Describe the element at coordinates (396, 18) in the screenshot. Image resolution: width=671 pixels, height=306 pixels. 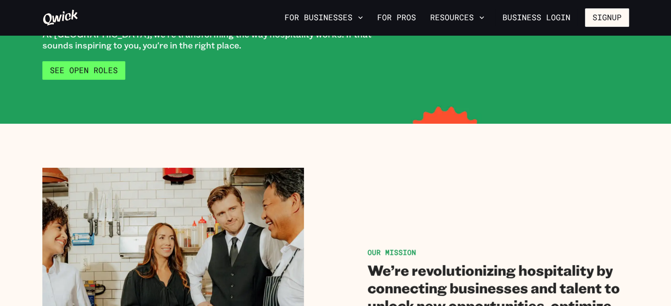
I see `a: For Pros` at that location.